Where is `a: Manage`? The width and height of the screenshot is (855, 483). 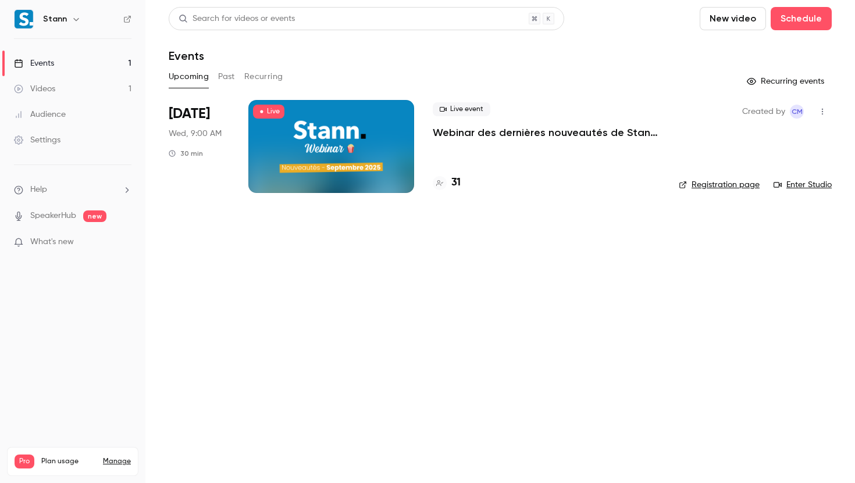 a: Manage is located at coordinates (117, 462).